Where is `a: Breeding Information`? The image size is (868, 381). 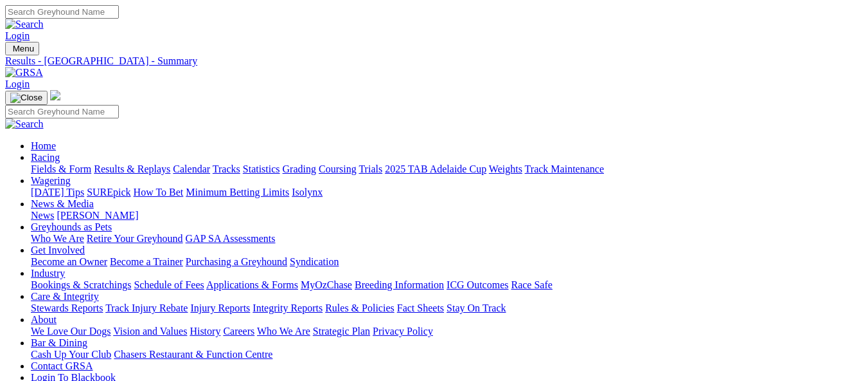
a: Breeding Information is located at coordinates (399, 284).